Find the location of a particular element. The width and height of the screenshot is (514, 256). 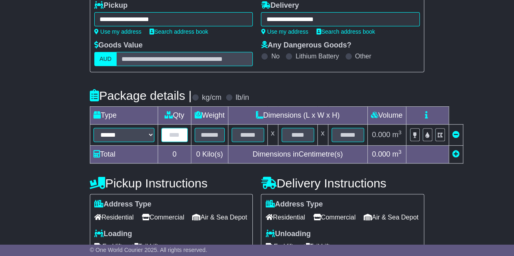

label: No is located at coordinates (275, 56).